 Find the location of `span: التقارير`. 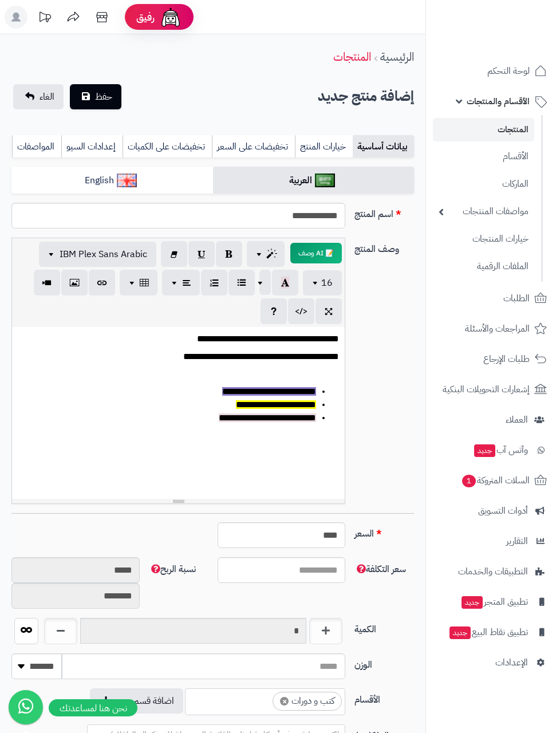

span: التقارير is located at coordinates (517, 541).